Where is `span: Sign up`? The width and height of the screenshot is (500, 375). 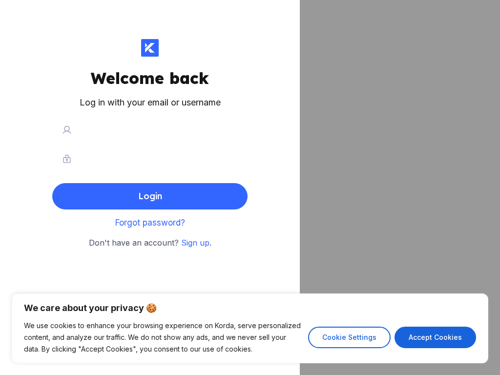
span: Sign up is located at coordinates (195, 243).